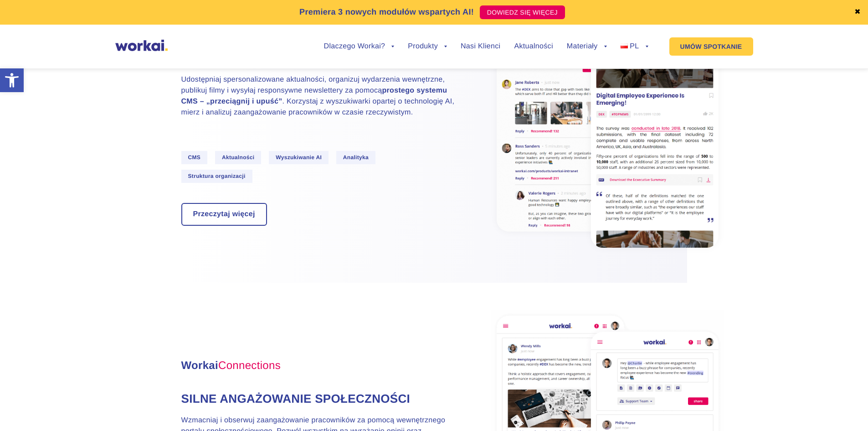 This screenshot has height=431, width=868. I want to click on a: Nasi Klienci, so click(480, 47).